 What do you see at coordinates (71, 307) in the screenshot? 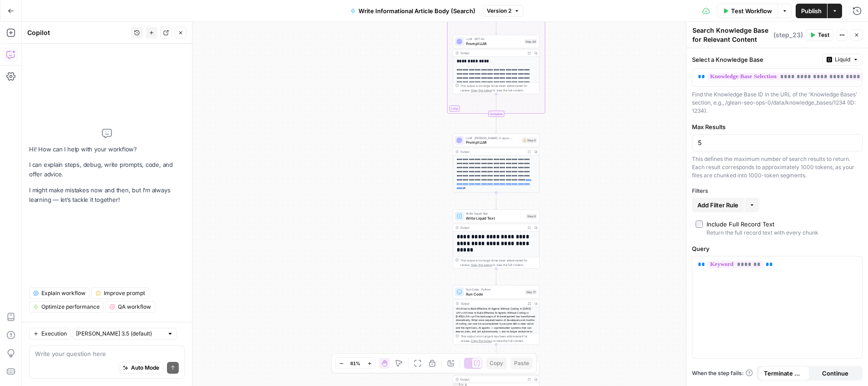
I see `span: Optimize performance` at bounding box center [71, 307].